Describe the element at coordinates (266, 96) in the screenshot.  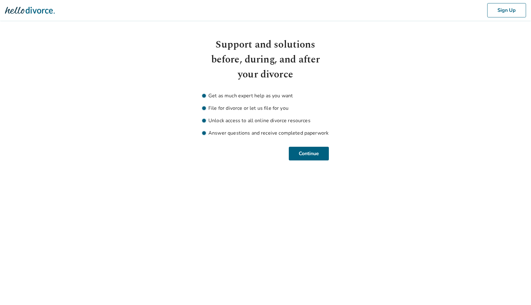
I see `li: Get as much expert help as you want` at that location.